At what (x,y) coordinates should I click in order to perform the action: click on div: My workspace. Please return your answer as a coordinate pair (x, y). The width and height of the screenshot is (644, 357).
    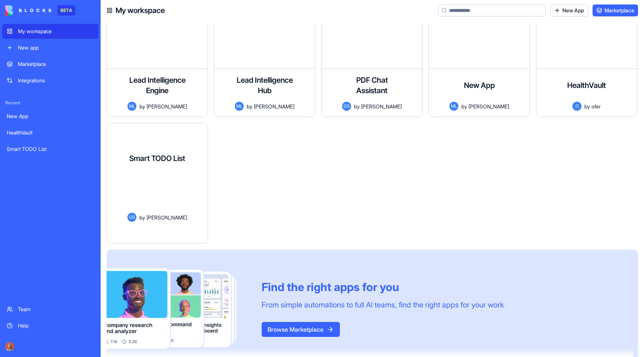
    Looking at the image, I should click on (56, 31).